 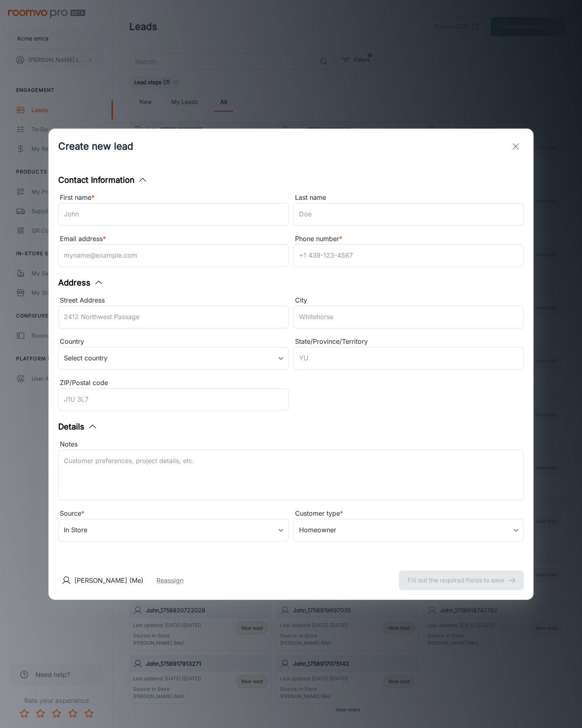 What do you see at coordinates (173, 383) in the screenshot?
I see `div: ZIP/Postal code` at bounding box center [173, 383].